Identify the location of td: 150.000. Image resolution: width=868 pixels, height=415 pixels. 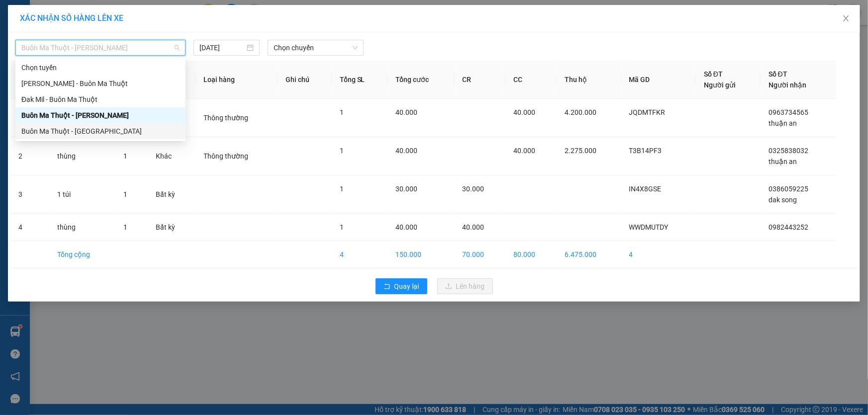
(421, 254).